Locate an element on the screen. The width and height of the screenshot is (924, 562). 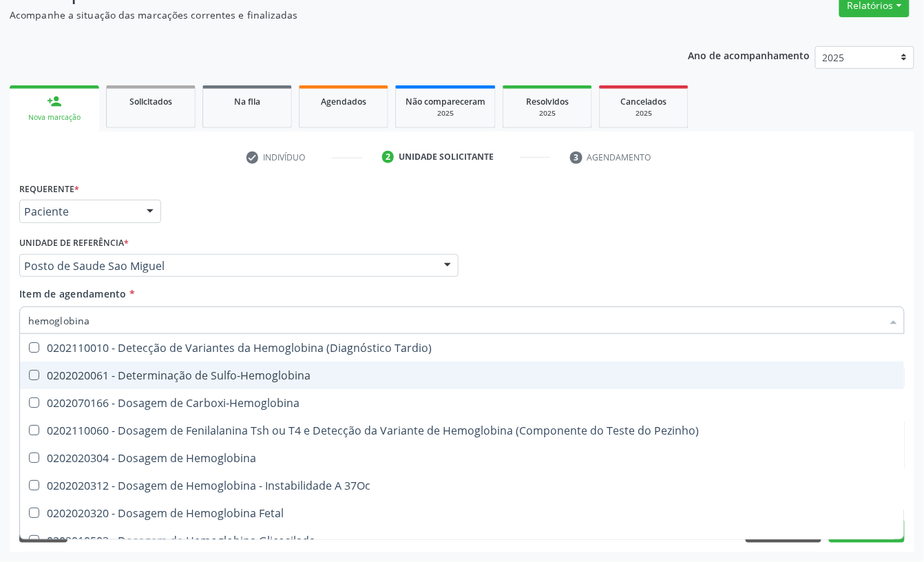
span: Cancelados is located at coordinates (643, 101).